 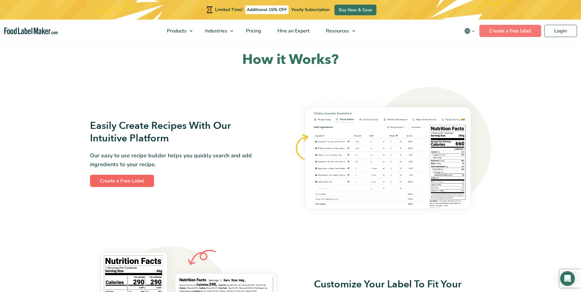 I want to click on div: Open Intercom Messenger, so click(x=568, y=279).